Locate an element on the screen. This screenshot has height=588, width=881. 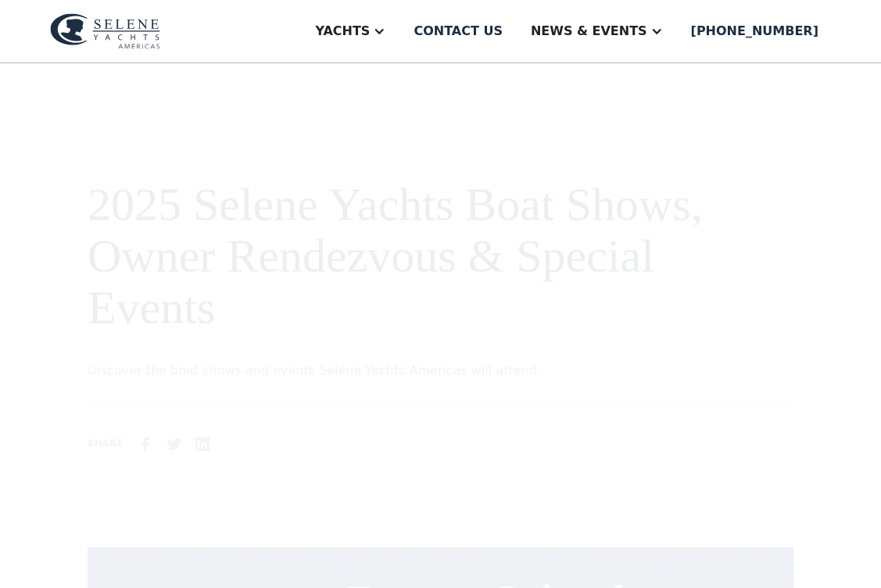
img: logo is located at coordinates (105, 31).